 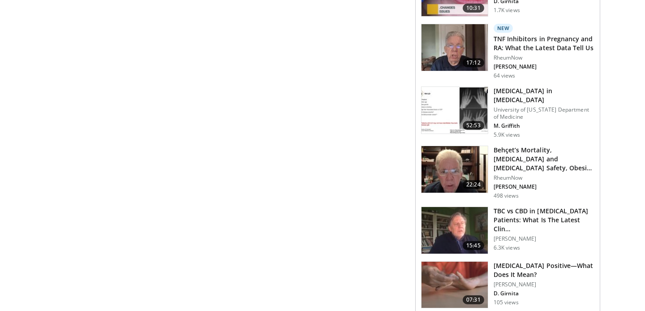 I want to click on p: 105 views, so click(x=506, y=302).